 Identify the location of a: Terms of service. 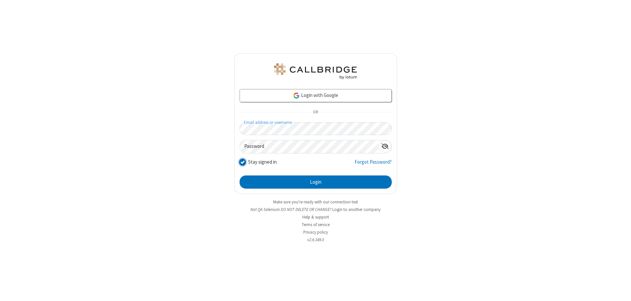
(315, 224).